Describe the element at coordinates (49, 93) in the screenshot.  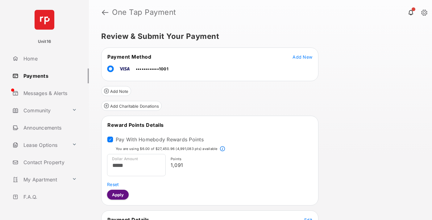
I see `a: Messages & Alerts` at that location.